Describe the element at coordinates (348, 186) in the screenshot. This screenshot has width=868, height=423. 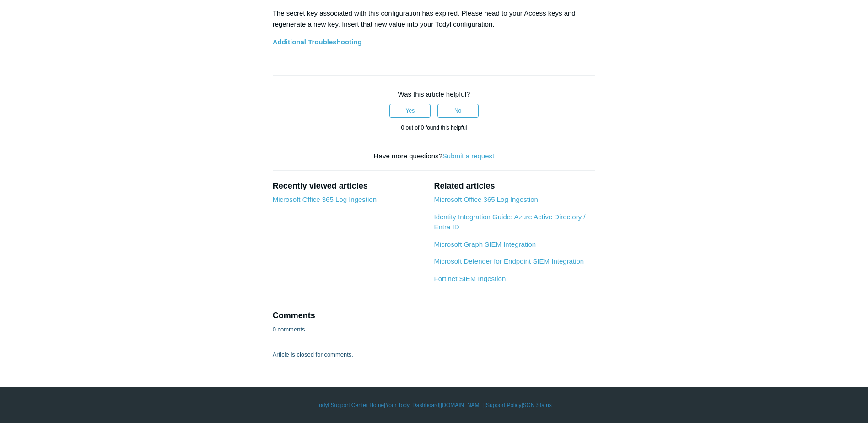
I see `h2: Recently viewed articles` at that location.